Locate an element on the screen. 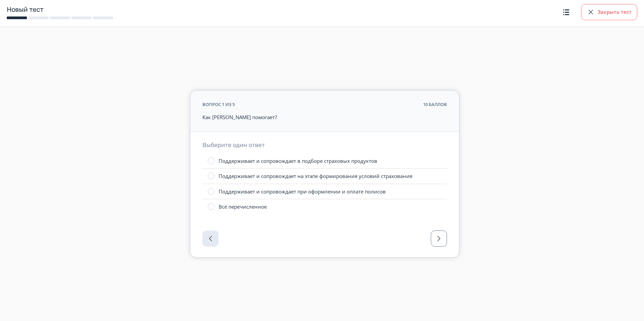 The height and width of the screenshot is (321, 644). div: вопрос 1 из 5 is located at coordinates (218, 104).